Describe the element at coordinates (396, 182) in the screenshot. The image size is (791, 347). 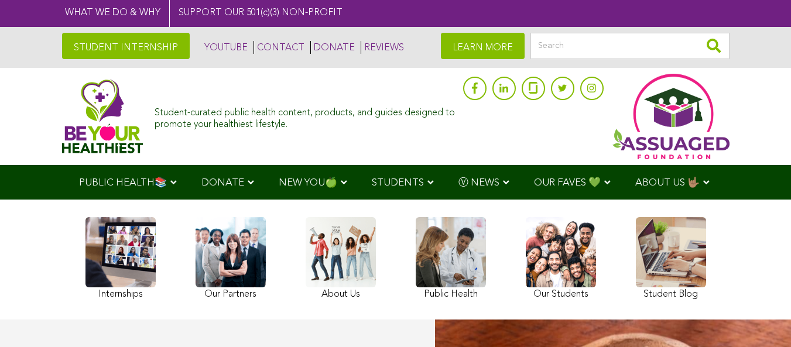
I see `div: Navigation Menu` at that location.